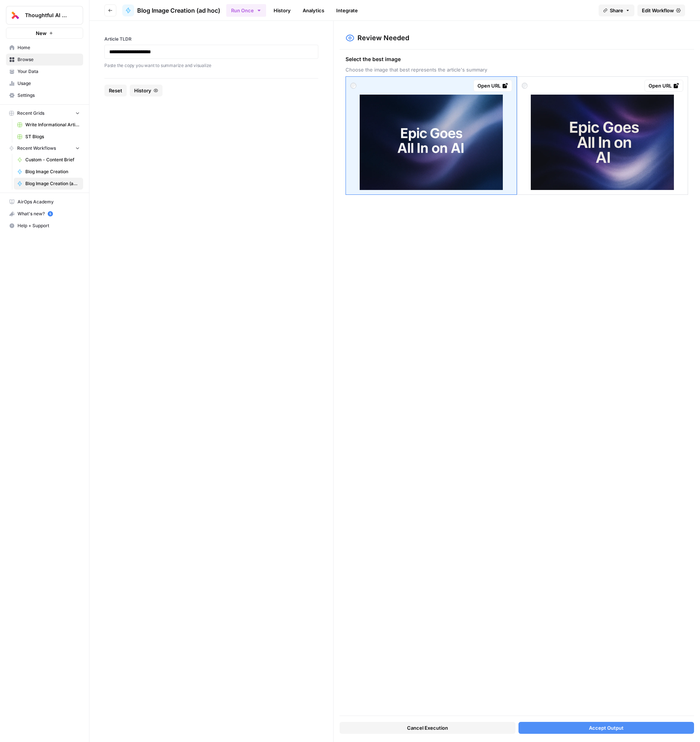  What do you see at coordinates (347, 11) in the screenshot?
I see `a: Integrate` at bounding box center [347, 11].